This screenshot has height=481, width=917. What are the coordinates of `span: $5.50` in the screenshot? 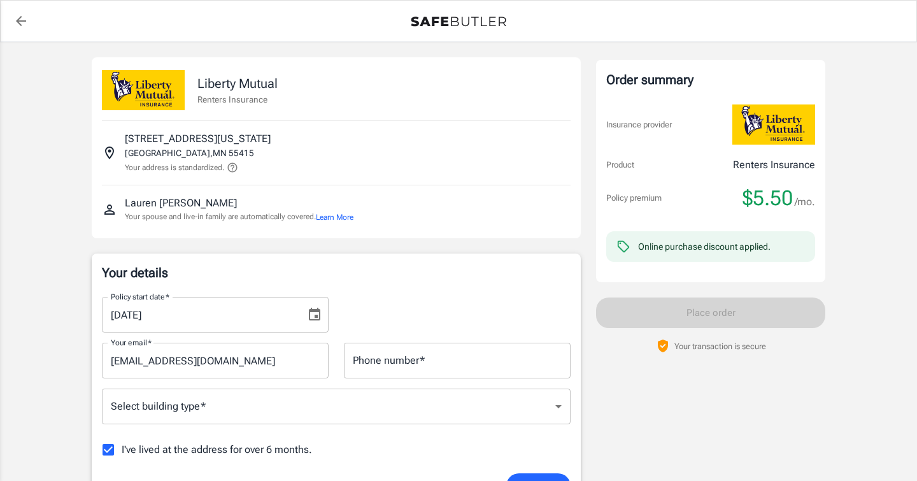 It's located at (767, 198).